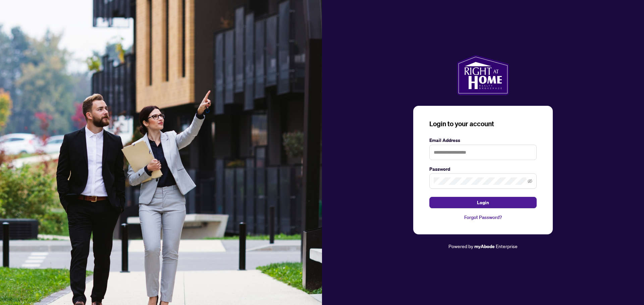 The width and height of the screenshot is (644, 305). I want to click on button: Login, so click(483, 203).